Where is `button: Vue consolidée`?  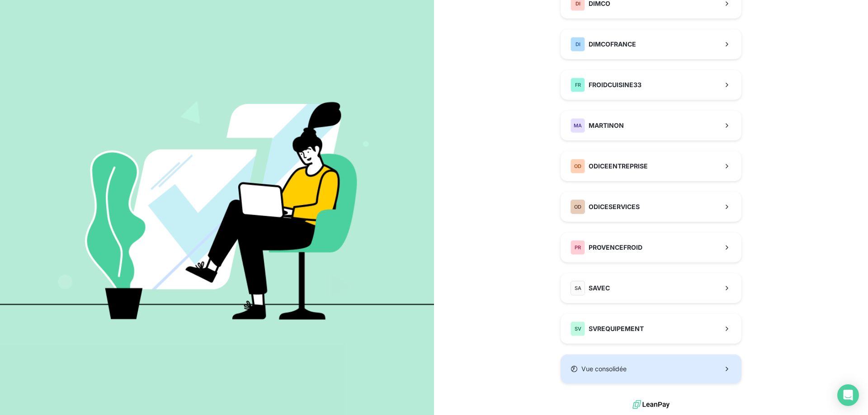
button: Vue consolidée is located at coordinates (651, 369).